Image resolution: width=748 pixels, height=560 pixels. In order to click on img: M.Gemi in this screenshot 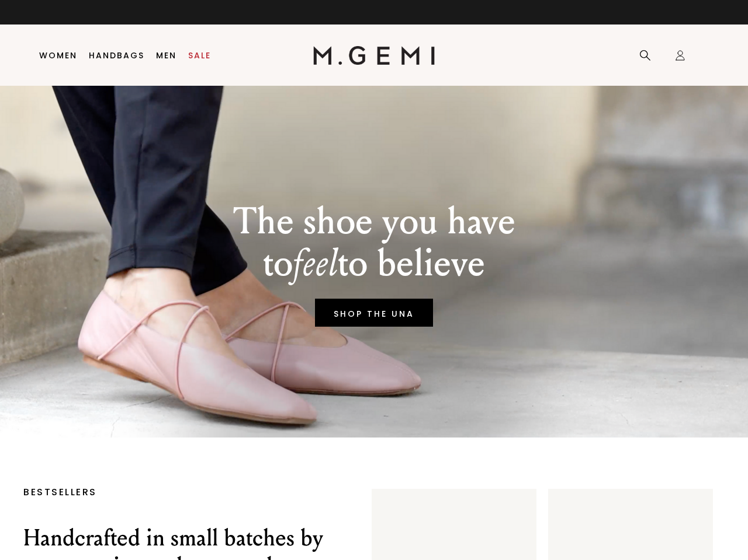, I will do `click(374, 56)`.